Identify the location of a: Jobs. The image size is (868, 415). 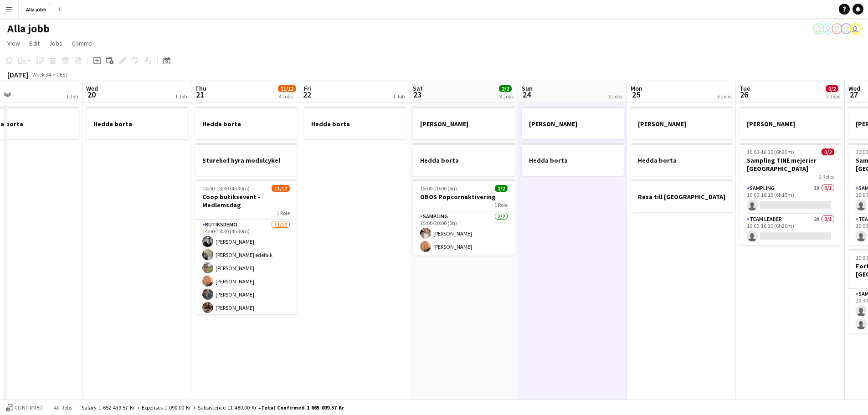
(55, 43).